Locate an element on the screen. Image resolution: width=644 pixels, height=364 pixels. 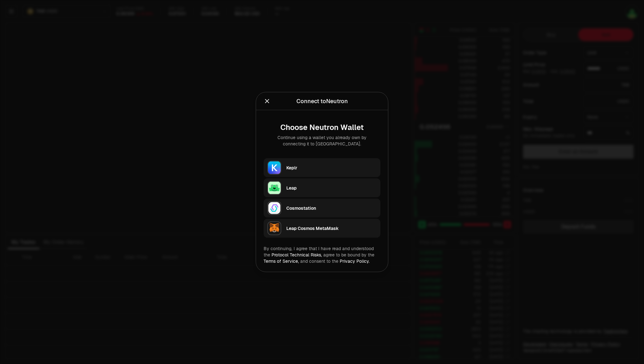
button: CosmostationCosmostation is located at coordinates (322, 208).